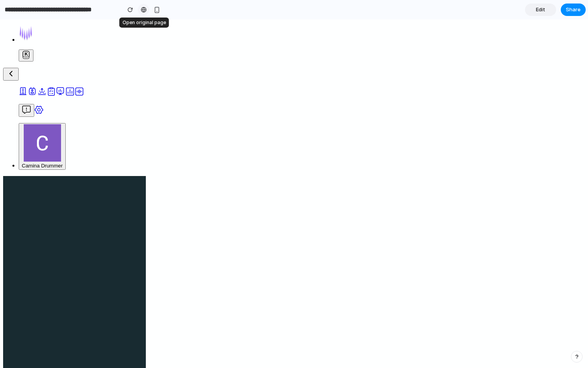 This screenshot has height=368, width=588. I want to click on button: Camina DrummerCamina Drummer, so click(42, 127).